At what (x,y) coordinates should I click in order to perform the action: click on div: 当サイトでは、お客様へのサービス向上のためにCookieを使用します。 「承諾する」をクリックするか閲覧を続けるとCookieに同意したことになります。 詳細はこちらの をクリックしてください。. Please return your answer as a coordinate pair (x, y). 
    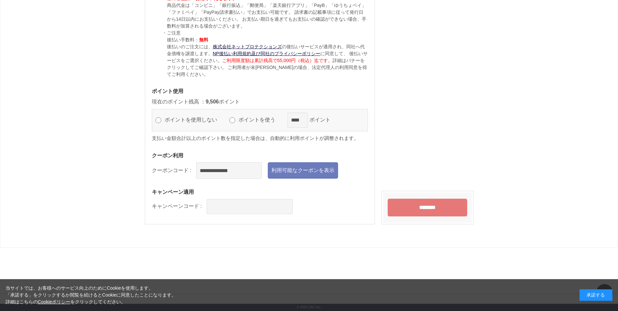
    Looking at the image, I should click on (91, 295).